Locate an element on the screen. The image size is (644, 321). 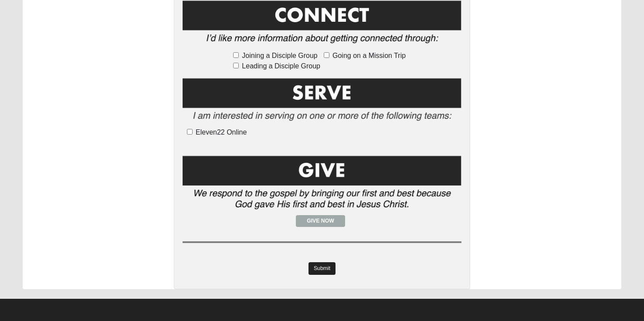
img: Give.png is located at coordinates (322, 185).